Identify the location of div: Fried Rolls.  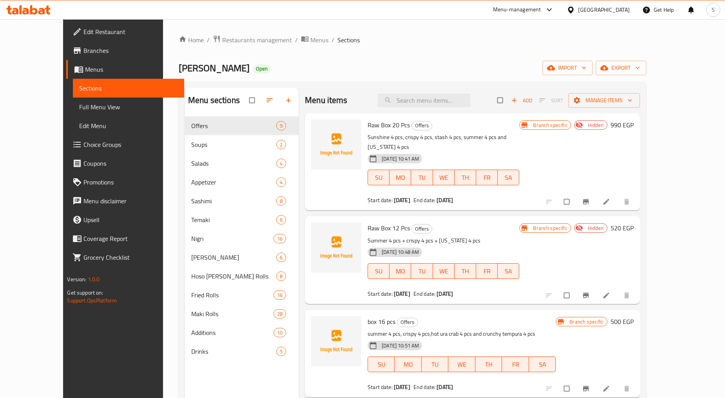
(232, 295).